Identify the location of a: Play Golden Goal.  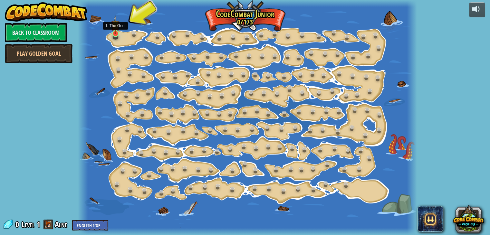
(39, 53).